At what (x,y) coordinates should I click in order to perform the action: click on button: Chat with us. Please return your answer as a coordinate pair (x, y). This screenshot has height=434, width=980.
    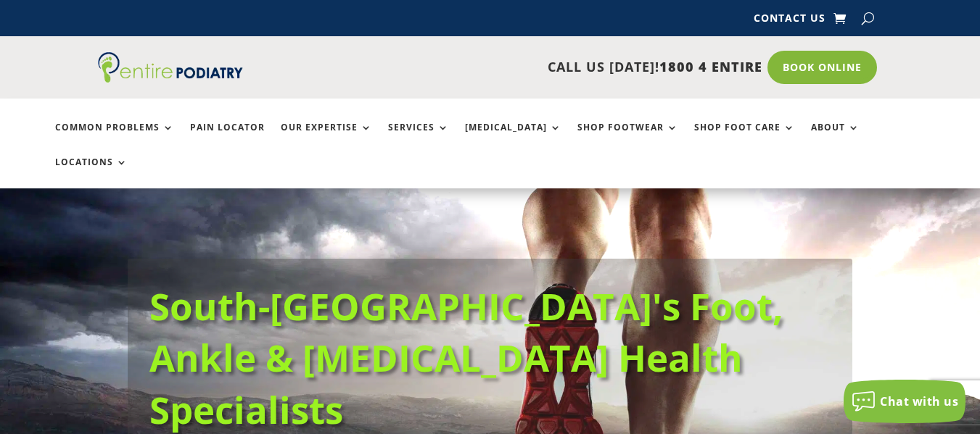
    Looking at the image, I should click on (905, 401).